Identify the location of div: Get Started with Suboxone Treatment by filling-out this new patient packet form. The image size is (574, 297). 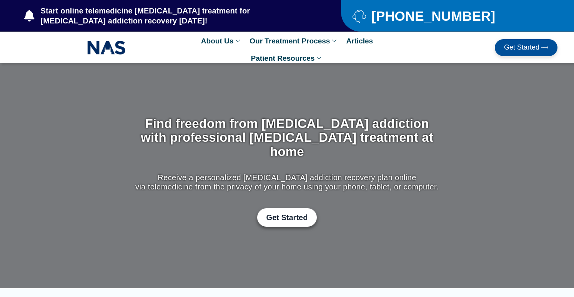
(287, 218).